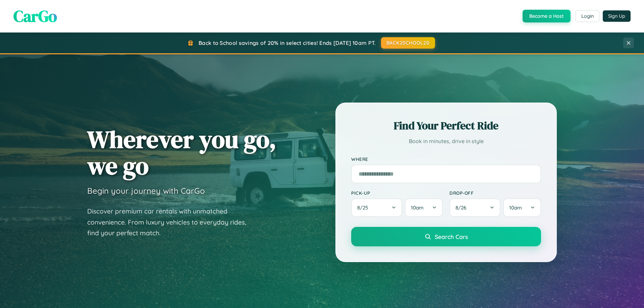  Describe the element at coordinates (35, 16) in the screenshot. I see `span: CarGo` at that location.